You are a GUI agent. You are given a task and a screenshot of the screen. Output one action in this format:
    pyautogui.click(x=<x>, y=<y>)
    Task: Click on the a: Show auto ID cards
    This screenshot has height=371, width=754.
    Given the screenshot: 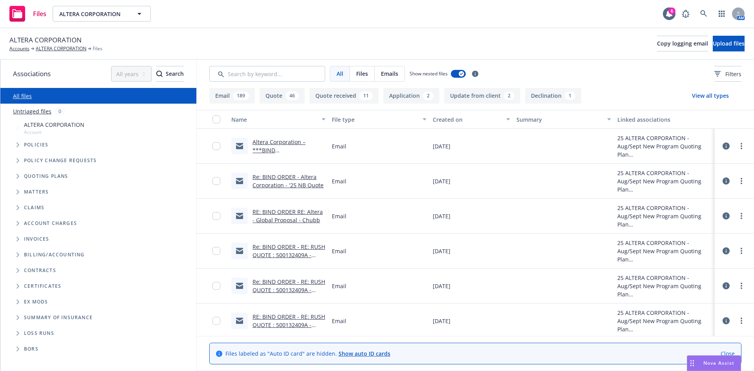 What is the action you would take?
    pyautogui.click(x=365, y=354)
    